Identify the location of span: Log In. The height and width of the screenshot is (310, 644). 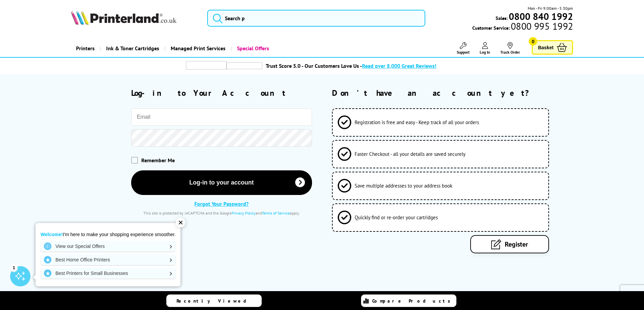
(485, 52).